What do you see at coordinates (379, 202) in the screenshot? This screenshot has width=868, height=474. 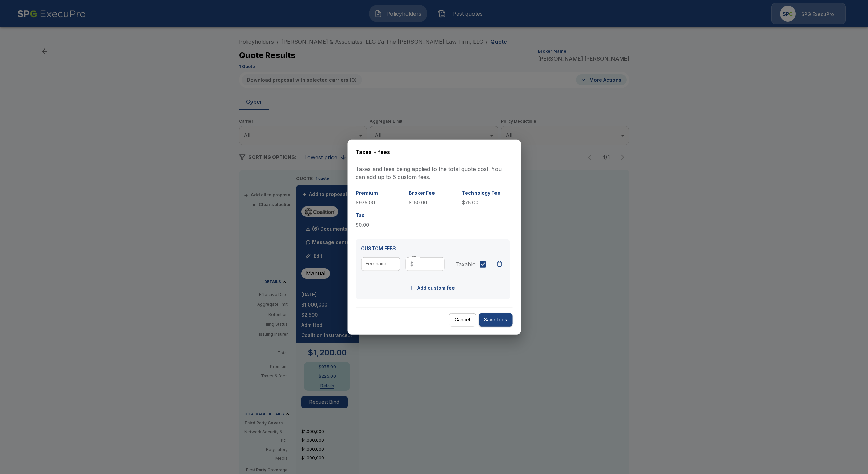 I see `p: $975.00` at bounding box center [379, 202].